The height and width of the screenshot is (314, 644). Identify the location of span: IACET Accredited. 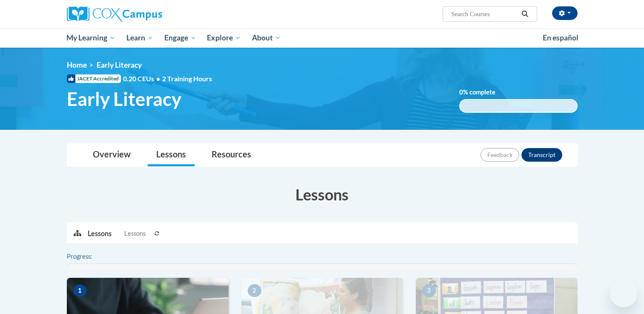
(94, 79).